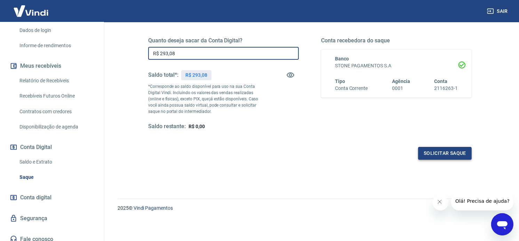  What do you see at coordinates (52, 147) in the screenshot?
I see `button: Conta Digital` at bounding box center [52, 147].